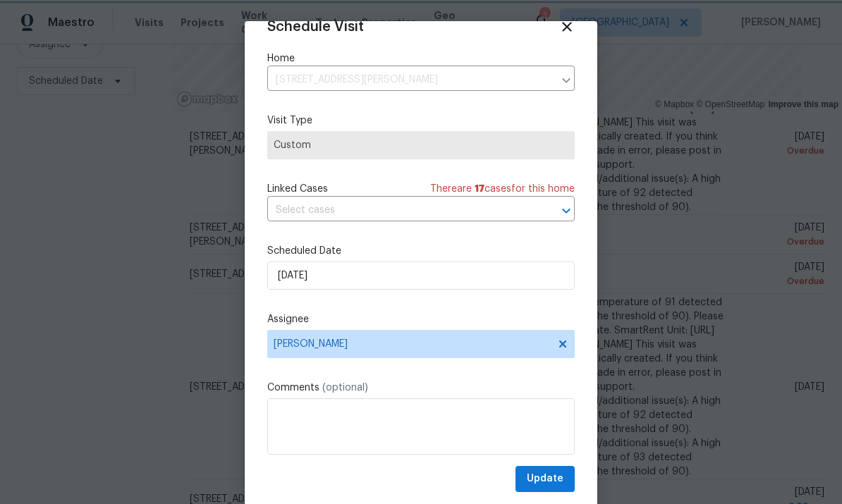 Image resolution: width=842 pixels, height=504 pixels. I want to click on label: Home, so click(421, 59).